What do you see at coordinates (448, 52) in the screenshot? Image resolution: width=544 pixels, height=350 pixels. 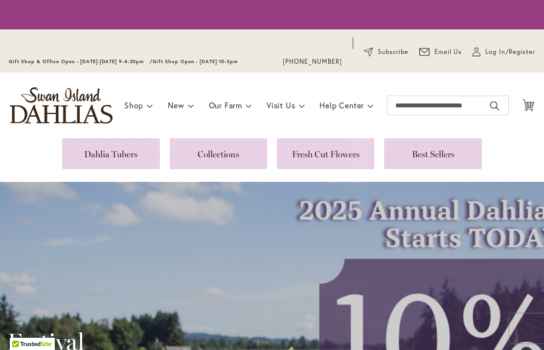 I see `span: Email Us` at bounding box center [448, 52].